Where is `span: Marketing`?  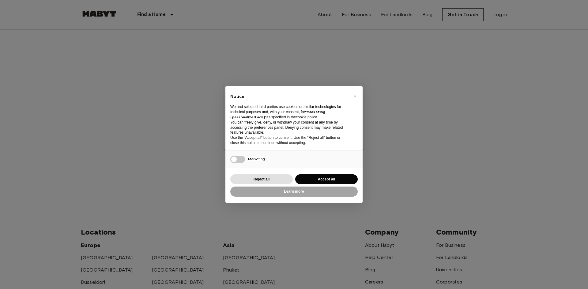 span: Marketing is located at coordinates (256, 159).